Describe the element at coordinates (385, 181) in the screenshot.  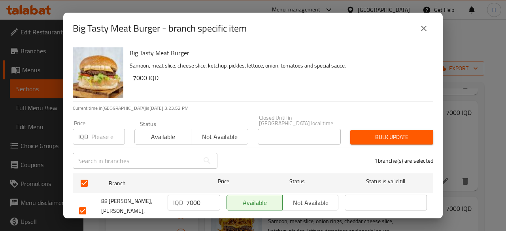
I see `span: Status is valid till` at that location.